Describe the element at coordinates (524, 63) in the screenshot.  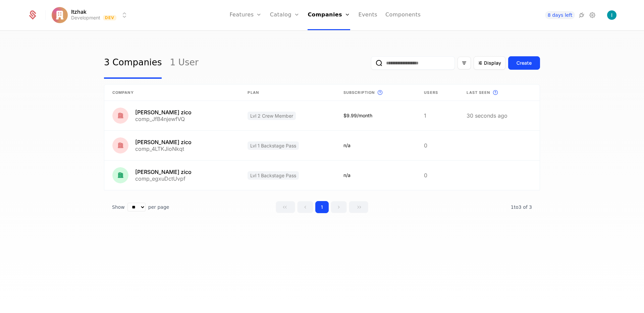
I see `div: Create` at that location.